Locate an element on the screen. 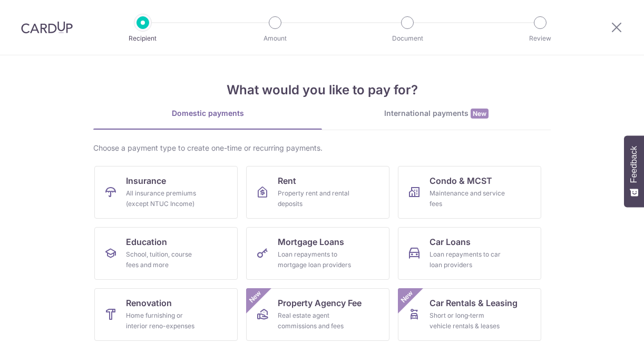 This screenshot has height=343, width=644. p: Amount is located at coordinates (275, 38).